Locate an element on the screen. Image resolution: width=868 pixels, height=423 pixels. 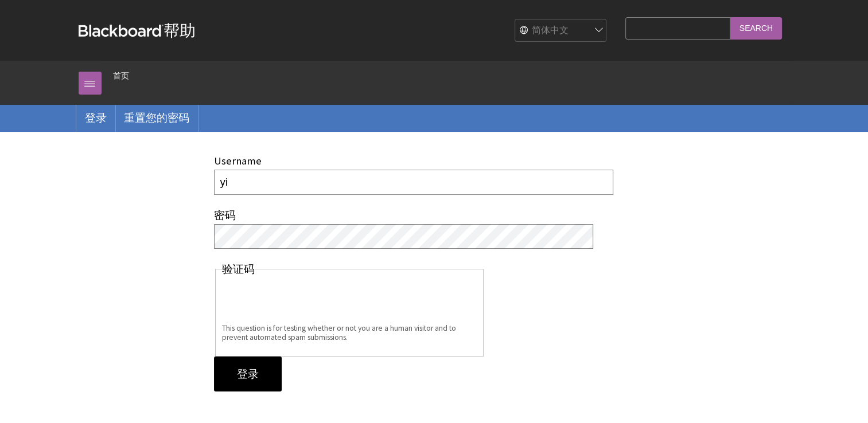
input: Search is located at coordinates (756, 28).